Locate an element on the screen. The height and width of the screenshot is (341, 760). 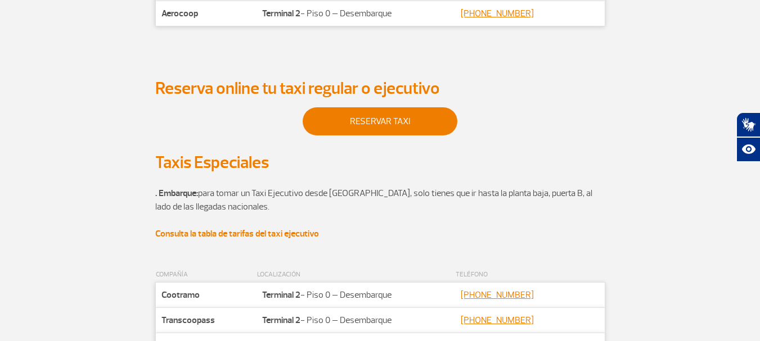
div: Plugin de acessibilidade da Hand Talk. is located at coordinates (748, 137).